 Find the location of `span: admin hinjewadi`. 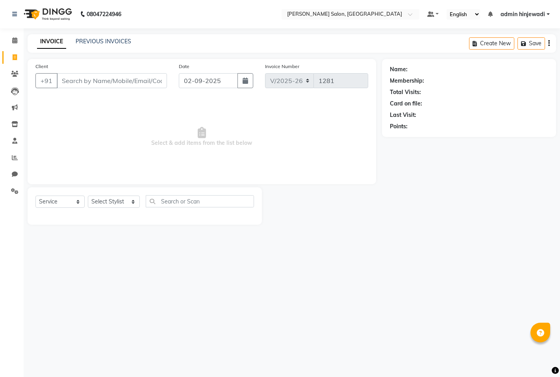

span: admin hinjewadi is located at coordinates (523, 14).